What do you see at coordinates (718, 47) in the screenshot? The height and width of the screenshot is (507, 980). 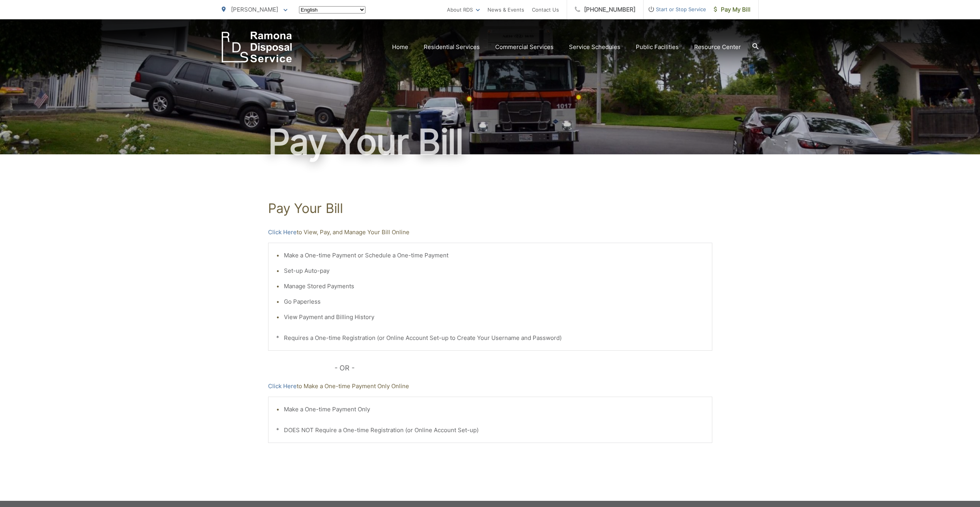 I see `a: Resource Center` at bounding box center [718, 47].